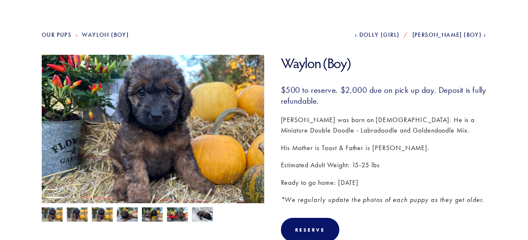 This screenshot has height=240, width=528. I want to click on img: Waylon 6.jpg, so click(102, 215).